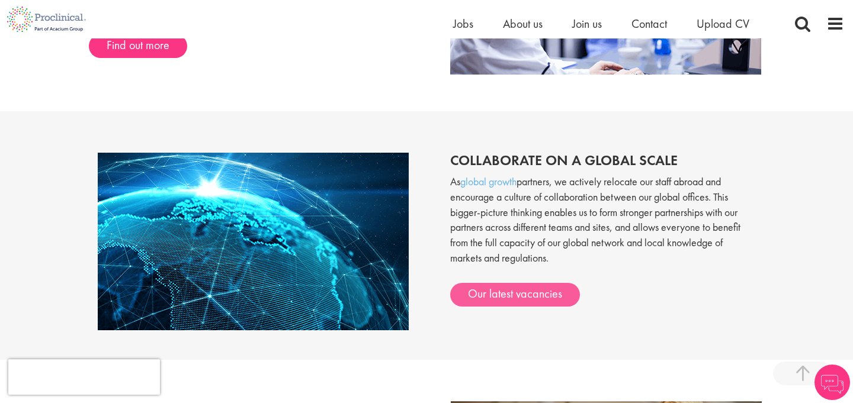  What do you see at coordinates (138, 46) in the screenshot?
I see `a: Find out more` at bounding box center [138, 46].